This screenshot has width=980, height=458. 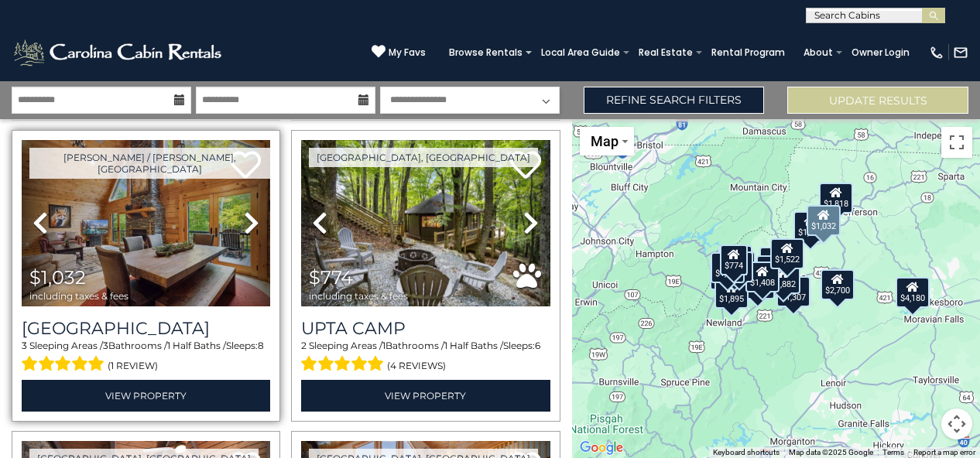 What do you see at coordinates (788, 254) in the screenshot?
I see `div: $1,522` at bounding box center [788, 254].